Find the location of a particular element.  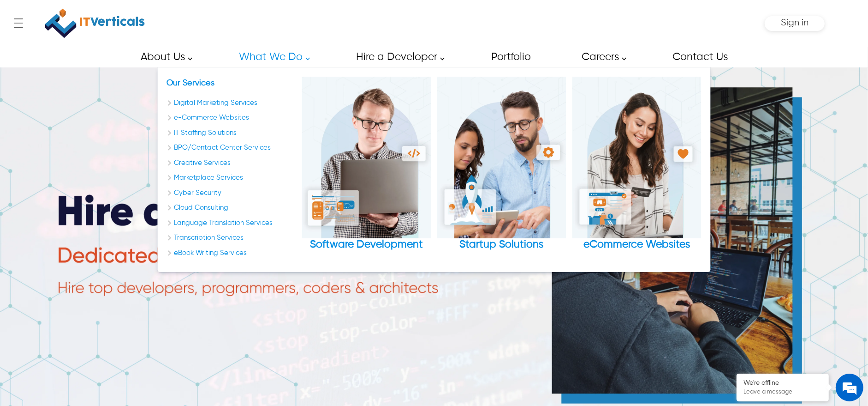

a: IT Staffing Solutions is located at coordinates (231, 133).